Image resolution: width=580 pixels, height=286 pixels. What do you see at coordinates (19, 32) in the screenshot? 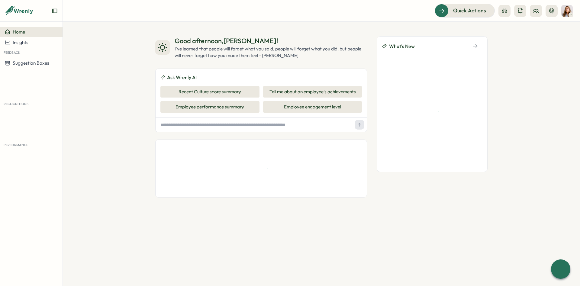
I see `span: Home` at bounding box center [19, 32].